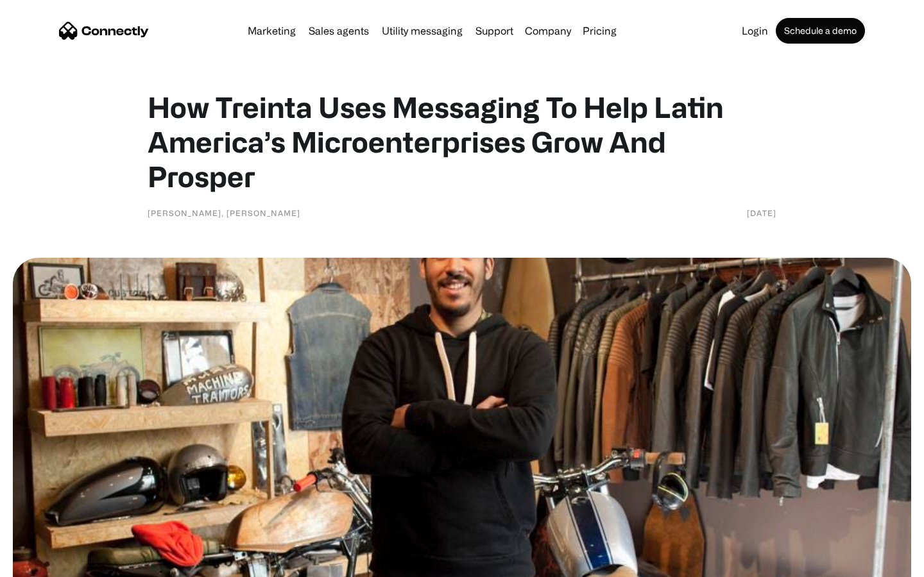 The height and width of the screenshot is (577, 924). What do you see at coordinates (599, 31) in the screenshot?
I see `a: Pricing` at bounding box center [599, 31].